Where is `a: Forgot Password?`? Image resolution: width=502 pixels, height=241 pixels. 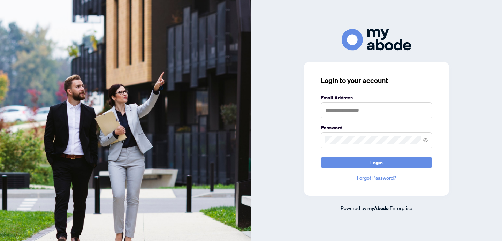 a: Forgot Password? is located at coordinates (376, 178).